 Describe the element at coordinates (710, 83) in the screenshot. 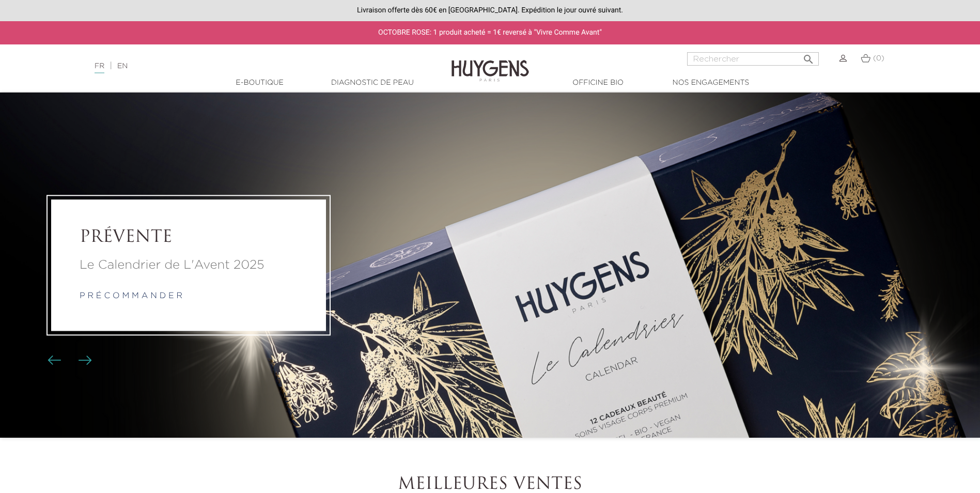

I see `a: Nos engagements` at that location.